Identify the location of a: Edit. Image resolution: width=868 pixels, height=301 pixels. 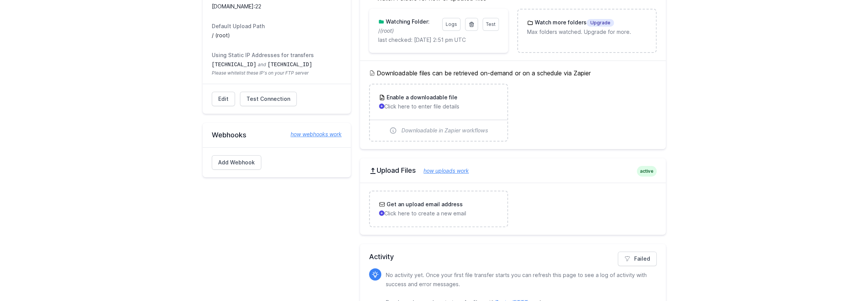
(223, 99).